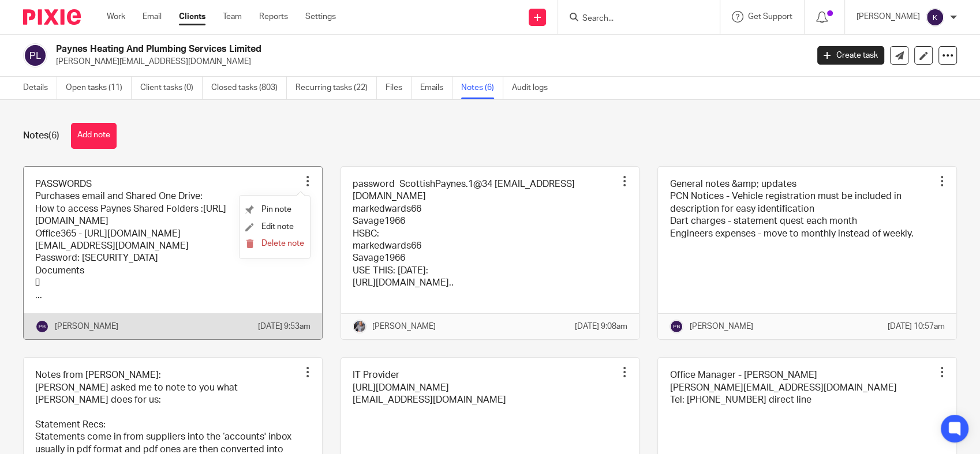 Image resolution: width=980 pixels, height=454 pixels. I want to click on a: Closed tasks (803), so click(249, 88).